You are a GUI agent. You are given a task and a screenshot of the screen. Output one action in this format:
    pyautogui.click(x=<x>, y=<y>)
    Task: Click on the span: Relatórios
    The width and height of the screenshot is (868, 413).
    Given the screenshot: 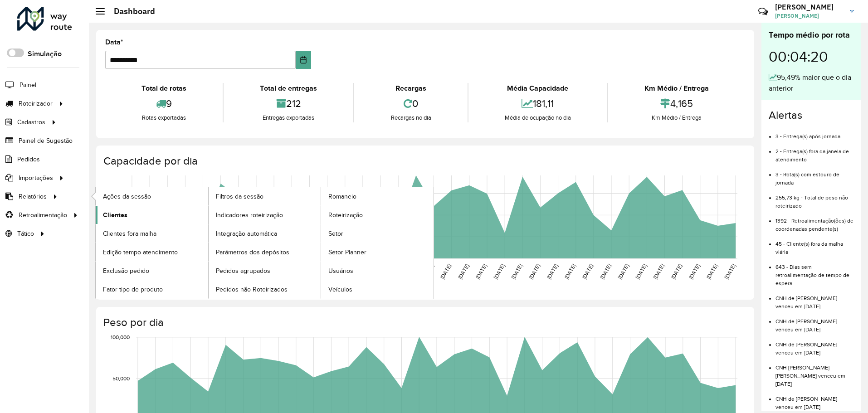 What is the action you would take?
    pyautogui.click(x=33, y=196)
    